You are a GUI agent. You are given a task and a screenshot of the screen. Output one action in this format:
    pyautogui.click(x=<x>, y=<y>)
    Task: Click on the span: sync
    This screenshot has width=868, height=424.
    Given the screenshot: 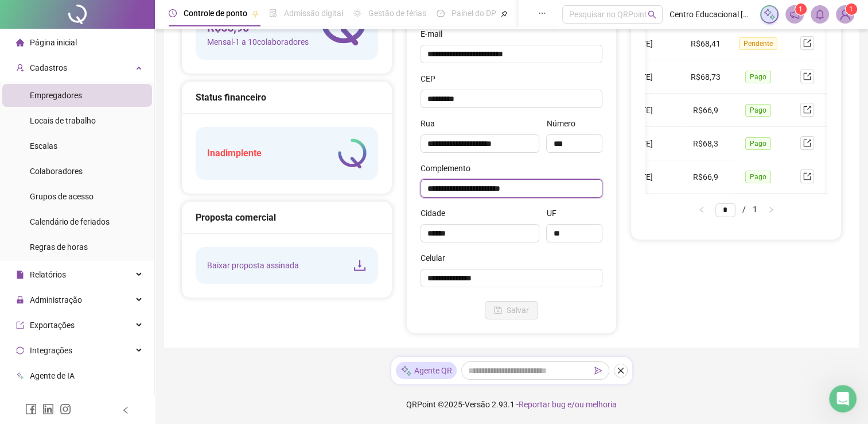 What is the action you would take?
    pyautogui.click(x=20, y=351)
    